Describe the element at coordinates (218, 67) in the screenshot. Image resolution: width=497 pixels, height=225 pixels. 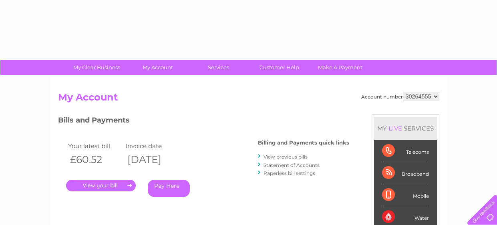
I see `a: Services` at that location.